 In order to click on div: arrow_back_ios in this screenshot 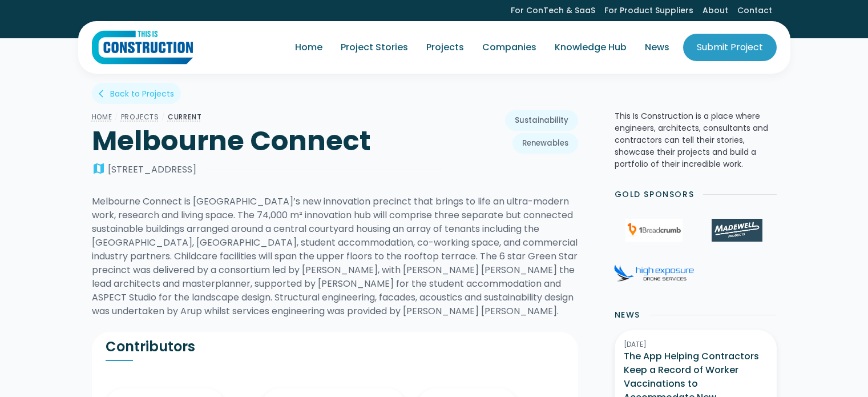, I will do `click(103, 93)`.